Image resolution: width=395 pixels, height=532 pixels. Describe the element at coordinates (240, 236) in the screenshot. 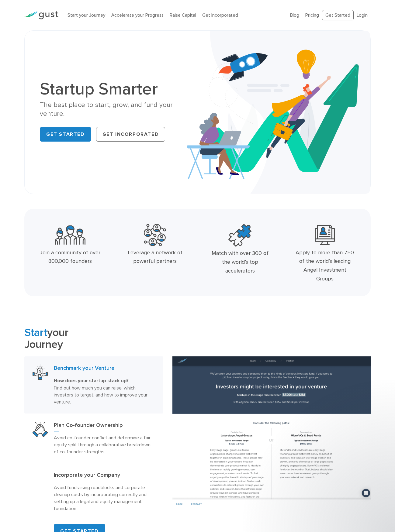

I see `img: Top Accelerators` at that location.